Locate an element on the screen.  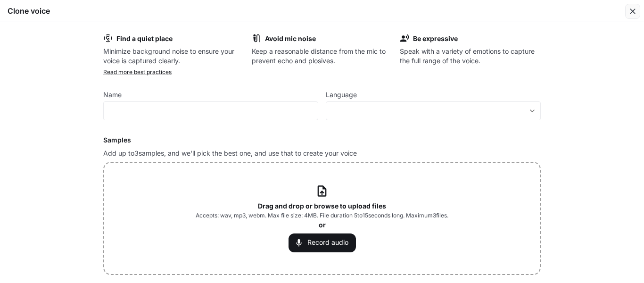
p: Minimize background noise to ensure your voice is captured clearly. is located at coordinates (173, 56).